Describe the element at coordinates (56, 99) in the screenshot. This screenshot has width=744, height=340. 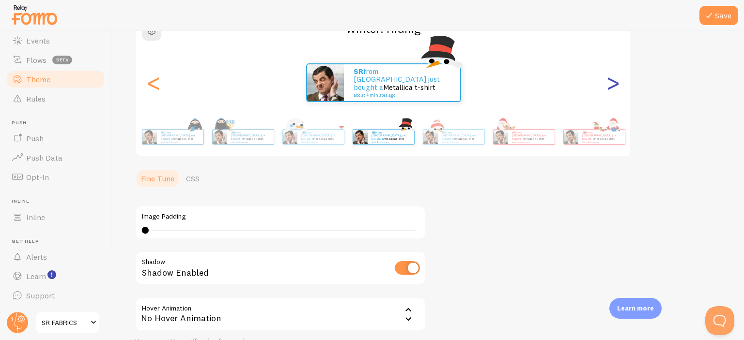
I see `a: Rules` at that location.